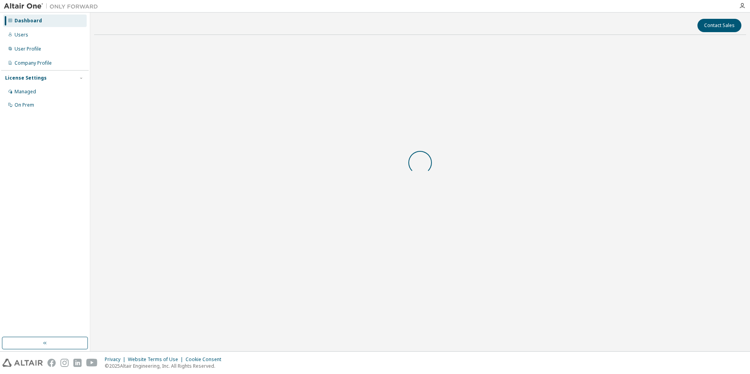 This screenshot has height=374, width=750. I want to click on div: On Prem, so click(24, 105).